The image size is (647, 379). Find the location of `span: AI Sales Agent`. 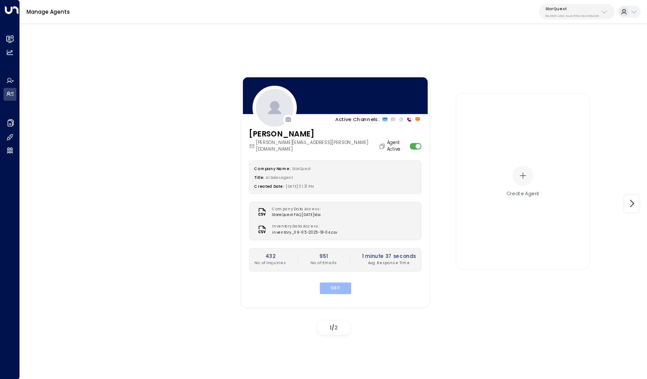

span: AI Sales Agent is located at coordinates (279, 177).